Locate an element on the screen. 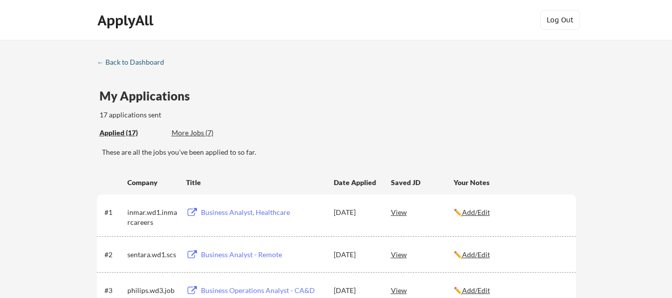 Image resolution: width=672 pixels, height=298 pixels. a: ← Back to Dashboard is located at coordinates (134, 63).